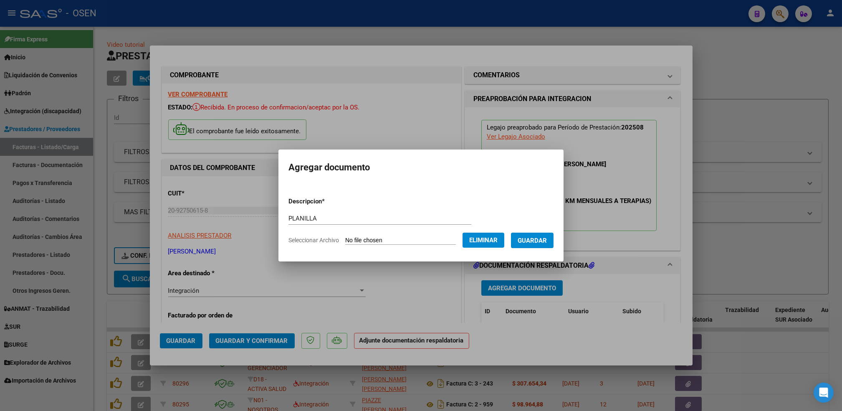 The width and height of the screenshot is (842, 411). Describe the element at coordinates (328, 201) in the screenshot. I see `p: Descripcion` at that location.